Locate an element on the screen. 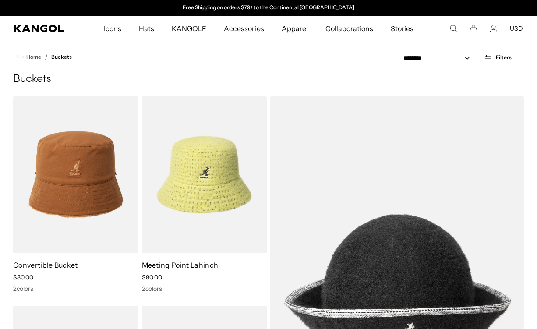  a: Convertible Bucket is located at coordinates (46, 265).